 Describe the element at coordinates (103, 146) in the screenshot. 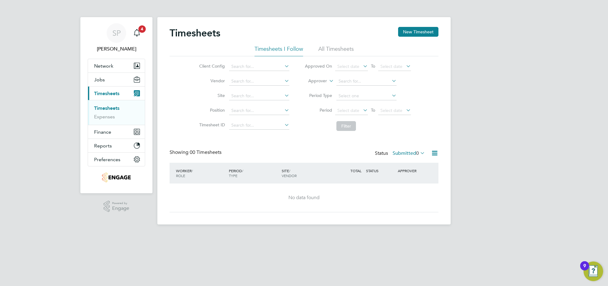

I see `span: Reports` at that location.